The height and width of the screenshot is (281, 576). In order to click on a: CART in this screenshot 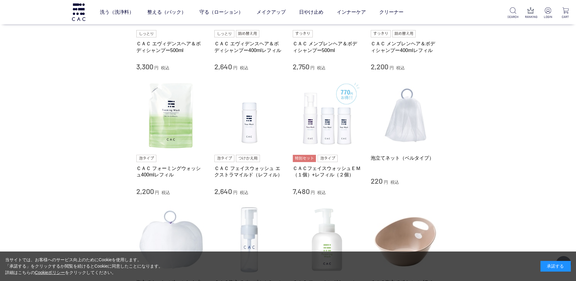, I will do `click(566, 13)`.